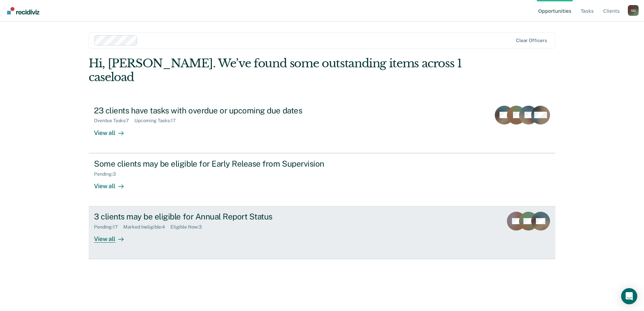 The image size is (644, 311). I want to click on div: G G, so click(633, 11).